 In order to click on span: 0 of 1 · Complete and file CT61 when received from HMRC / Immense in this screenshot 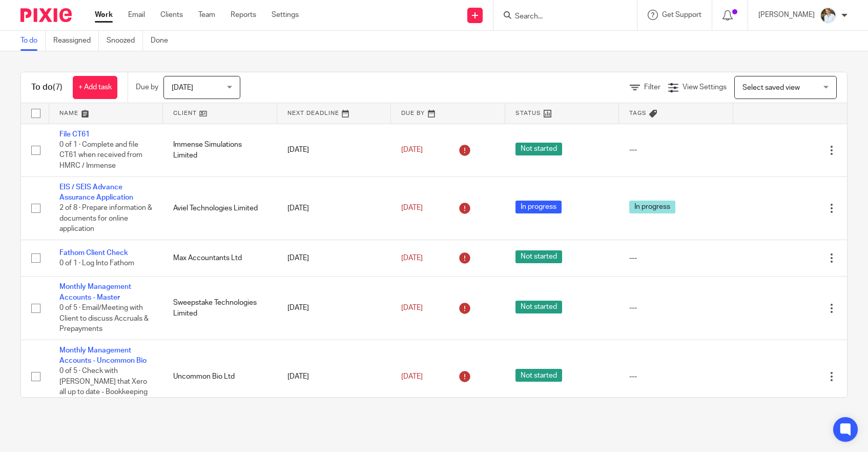, I will do `click(101, 154)`.